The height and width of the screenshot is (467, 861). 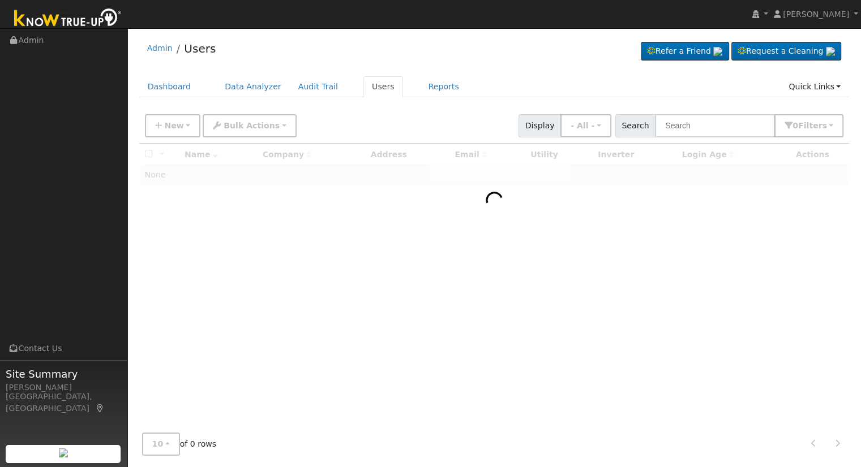 What do you see at coordinates (251, 126) in the screenshot?
I see `span: Bulk Actions` at bounding box center [251, 126].